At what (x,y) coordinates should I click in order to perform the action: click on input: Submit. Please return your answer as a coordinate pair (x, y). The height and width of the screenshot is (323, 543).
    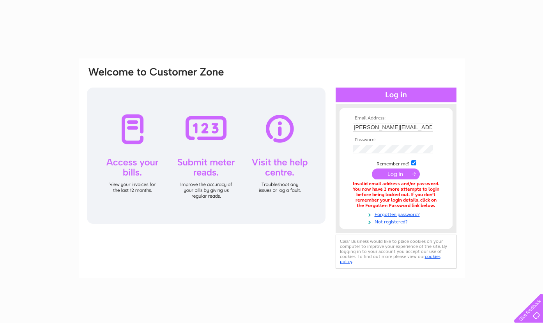
    Looking at the image, I should click on (395, 174).